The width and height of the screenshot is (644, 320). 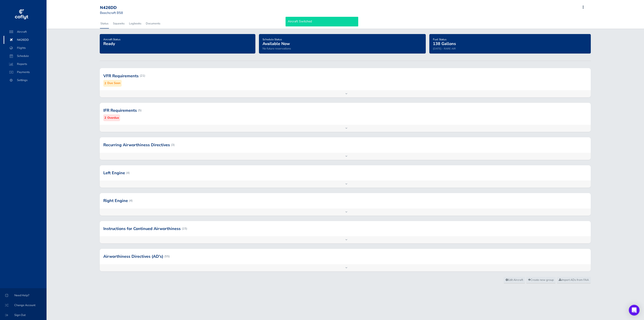 I want to click on span: Aircraft Status, so click(x=112, y=39).